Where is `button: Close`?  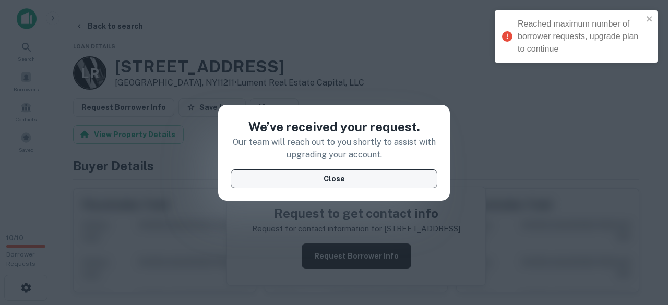 button: Close is located at coordinates (334, 179).